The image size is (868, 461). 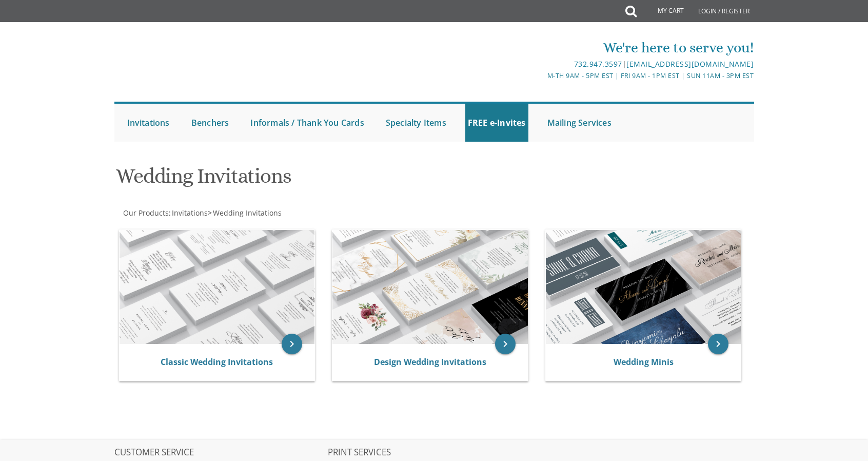 I want to click on span: Invitations, so click(x=190, y=212).